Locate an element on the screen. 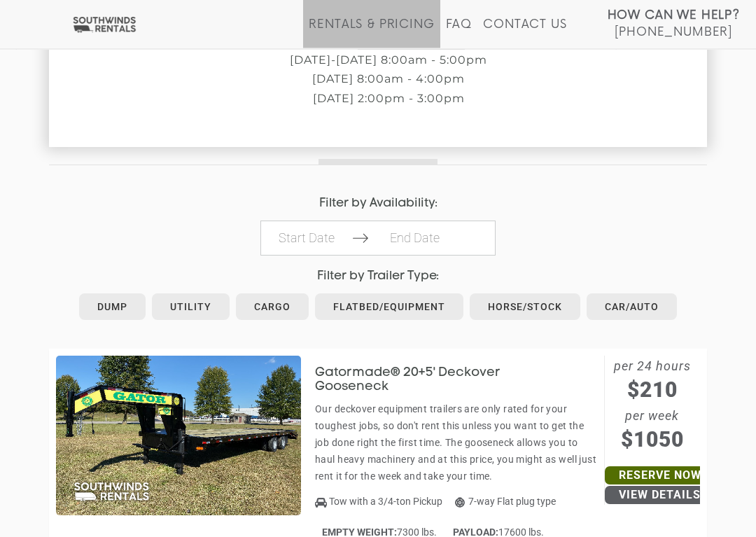 The height and width of the screenshot is (537, 756). h4: Filter by Availability: is located at coordinates (378, 203).